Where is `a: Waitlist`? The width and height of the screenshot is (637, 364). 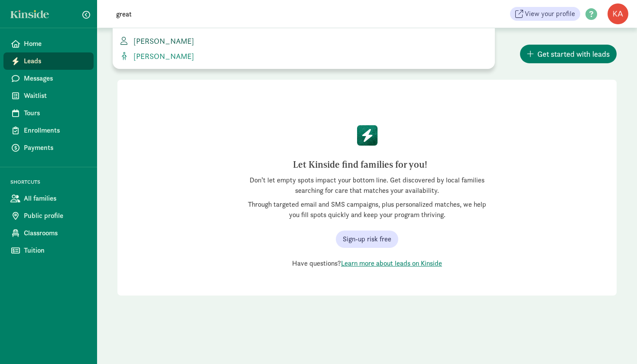 a: Waitlist is located at coordinates (49, 96).